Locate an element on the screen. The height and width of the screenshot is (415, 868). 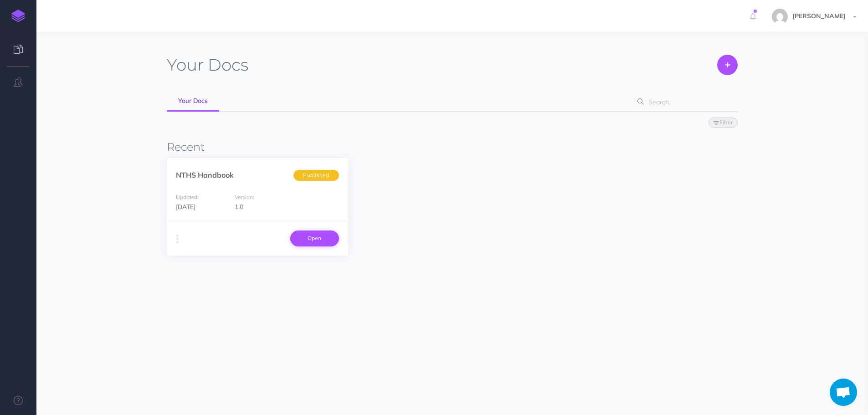
button: Filter is located at coordinates (723, 122).